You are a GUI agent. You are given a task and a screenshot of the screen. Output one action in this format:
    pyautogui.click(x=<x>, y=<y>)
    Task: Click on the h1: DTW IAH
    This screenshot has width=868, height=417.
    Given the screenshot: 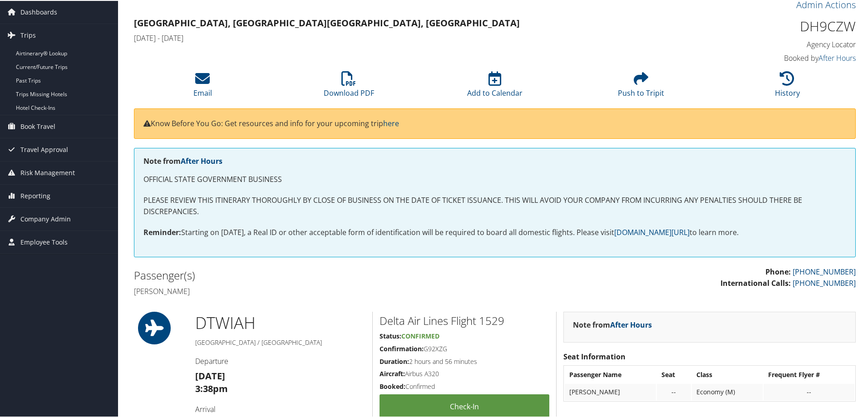 What is the action you would take?
    pyautogui.click(x=280, y=322)
    